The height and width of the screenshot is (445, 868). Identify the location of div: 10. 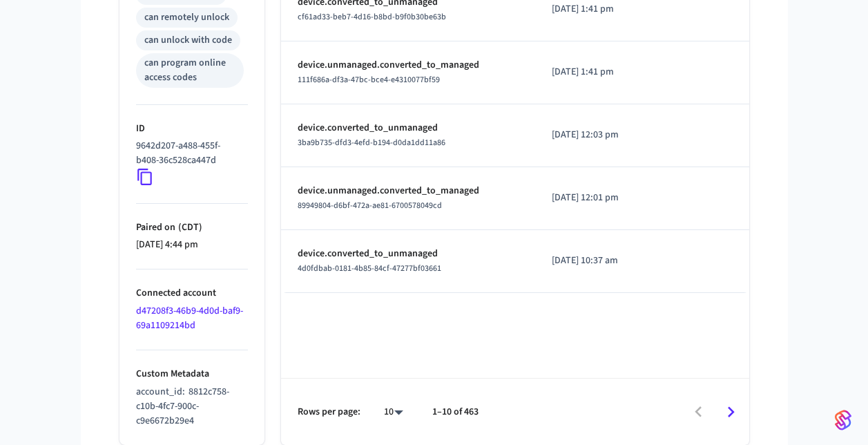
(394, 411).